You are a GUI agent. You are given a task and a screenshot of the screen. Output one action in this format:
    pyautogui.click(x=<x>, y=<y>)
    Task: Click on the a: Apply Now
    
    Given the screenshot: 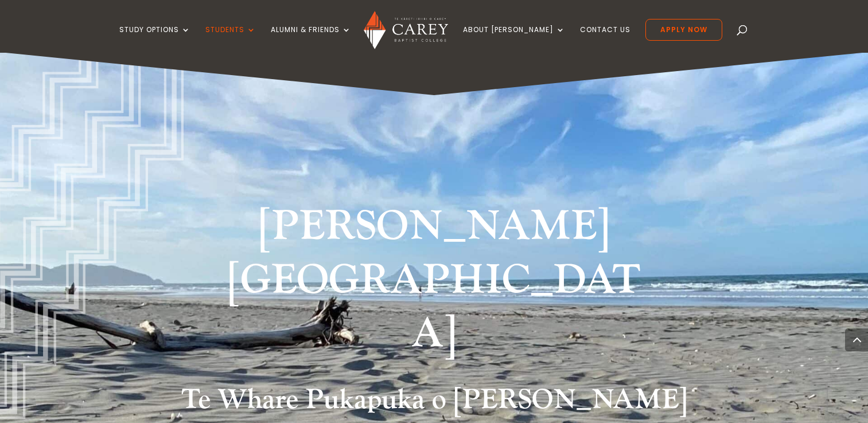 What is the action you would take?
    pyautogui.click(x=684, y=30)
    